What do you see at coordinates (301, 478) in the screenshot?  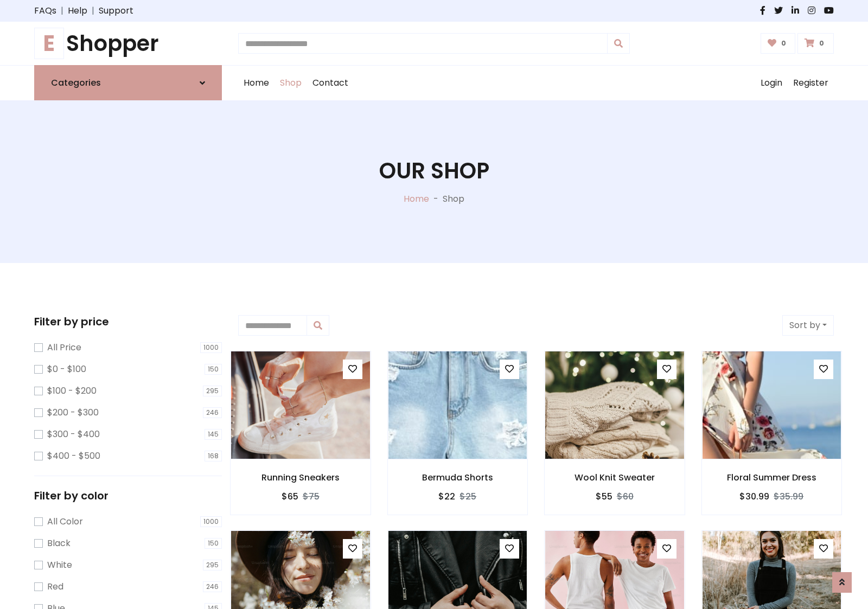 I see `h6: Running Sneakers` at bounding box center [301, 478].